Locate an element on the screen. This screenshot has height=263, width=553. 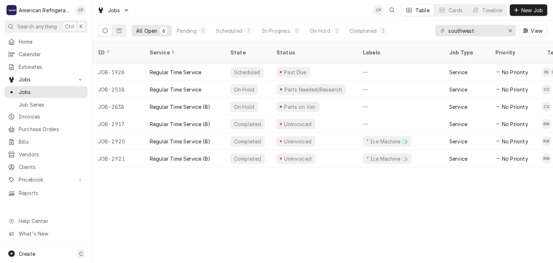
a: Go to Pricebook is located at coordinates (46, 179).